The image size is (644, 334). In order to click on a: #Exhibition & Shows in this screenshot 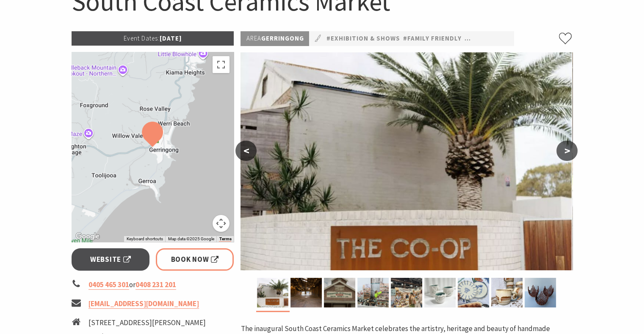, I will do `click(362, 39)`.